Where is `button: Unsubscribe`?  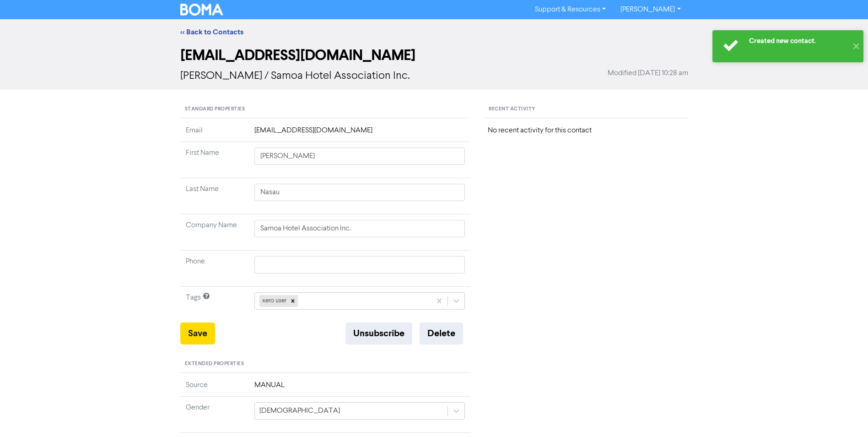
button: Unsubscribe is located at coordinates (379, 334).